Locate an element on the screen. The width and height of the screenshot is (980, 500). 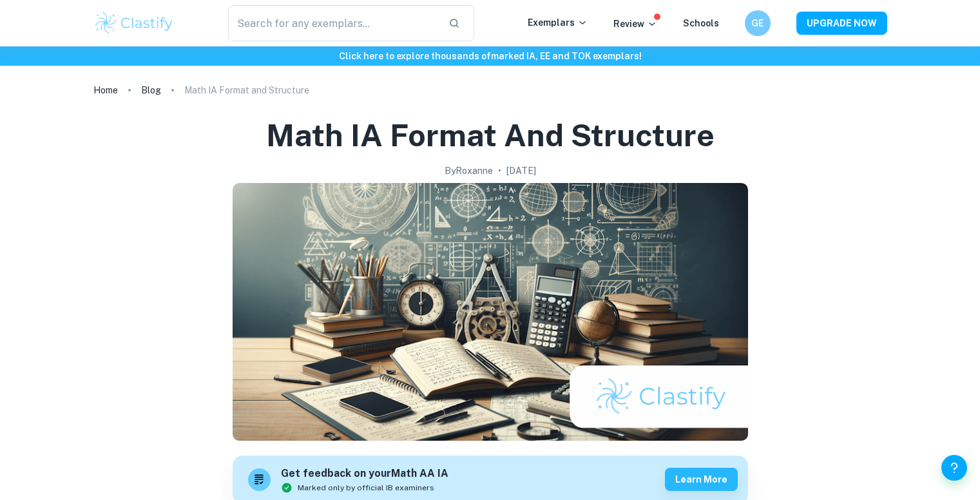
h1: Math IA Format and Structure is located at coordinates (490, 135).